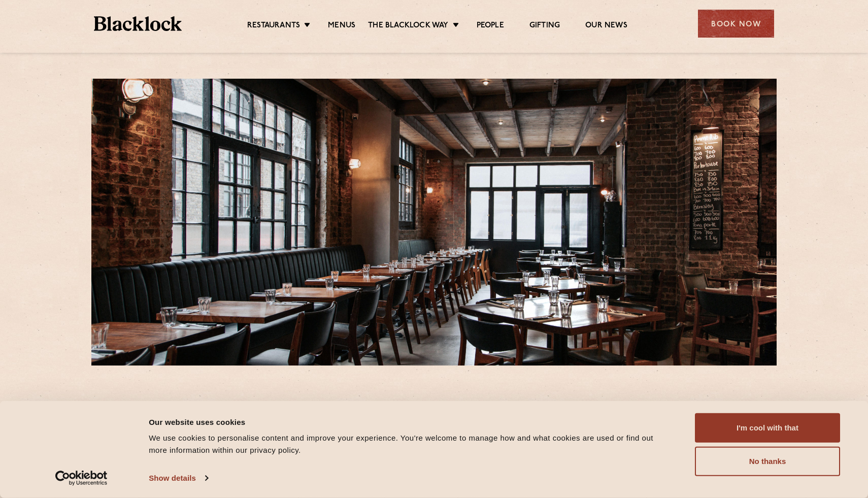 Image resolution: width=868 pixels, height=498 pixels. I want to click on div: Our website uses cookies, so click(410, 422).